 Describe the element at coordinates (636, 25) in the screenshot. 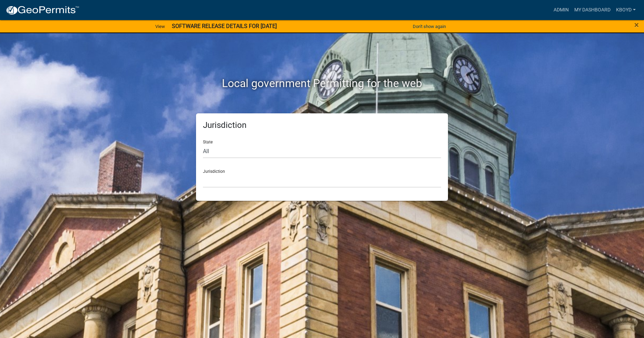

I see `button: Close` at that location.